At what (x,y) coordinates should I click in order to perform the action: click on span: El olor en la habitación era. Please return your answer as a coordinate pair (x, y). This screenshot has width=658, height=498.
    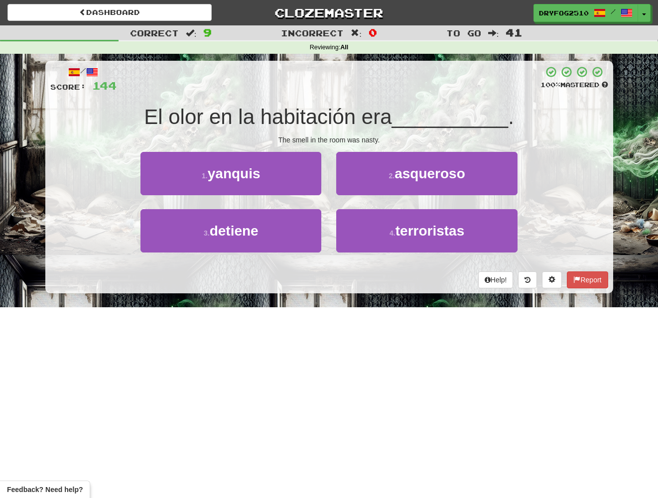
    Looking at the image, I should click on (268, 117).